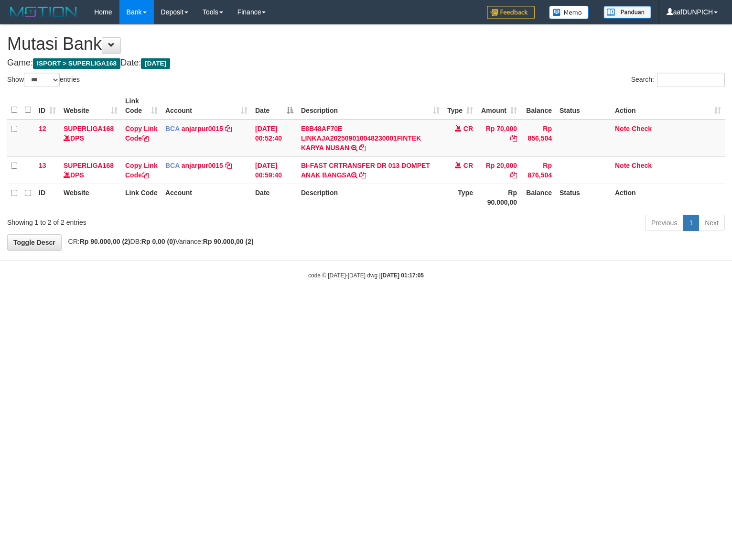  I want to click on span: 12, so click(43, 129).